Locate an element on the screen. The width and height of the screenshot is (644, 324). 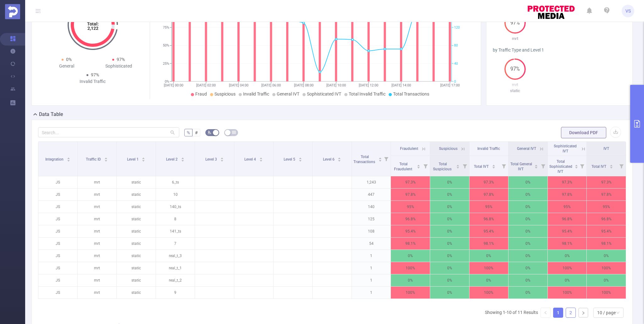
input: Search... is located at coordinates (109, 133).